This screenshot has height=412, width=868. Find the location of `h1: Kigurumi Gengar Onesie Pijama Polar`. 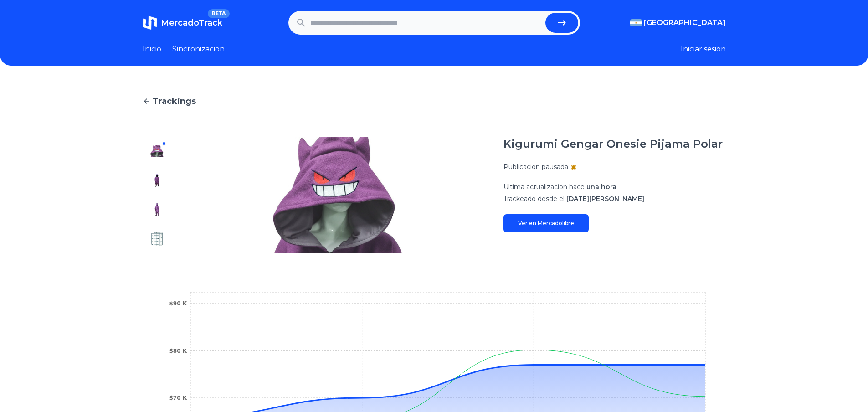

h1: Kigurumi Gengar Onesie Pijama Polar is located at coordinates (613, 144).